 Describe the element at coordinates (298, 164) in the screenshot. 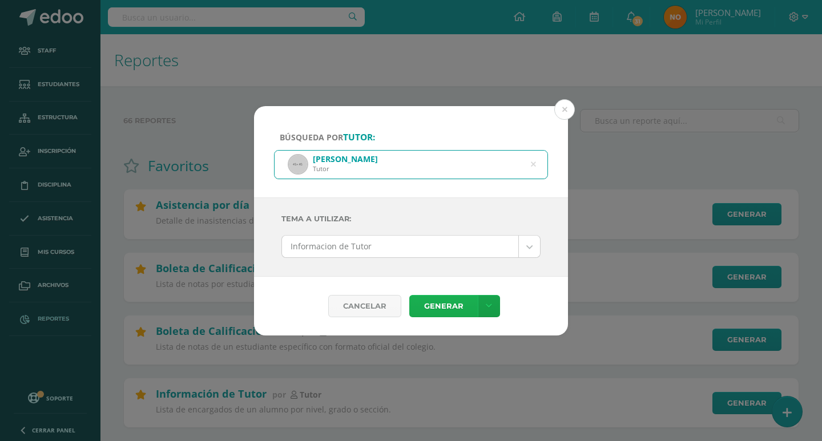

I see `img: 45x45` at that location.